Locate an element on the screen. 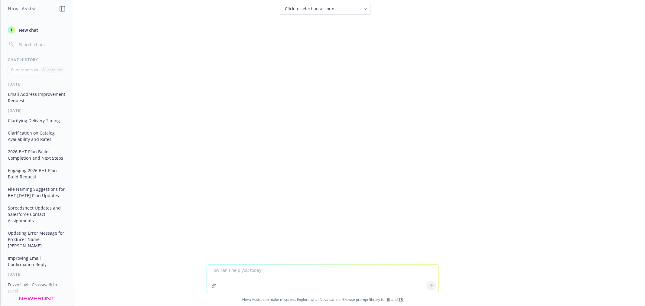 This screenshot has height=306, width=645. button: 2026 BHT Plan Build Completion and Next Steps is located at coordinates (37, 155).